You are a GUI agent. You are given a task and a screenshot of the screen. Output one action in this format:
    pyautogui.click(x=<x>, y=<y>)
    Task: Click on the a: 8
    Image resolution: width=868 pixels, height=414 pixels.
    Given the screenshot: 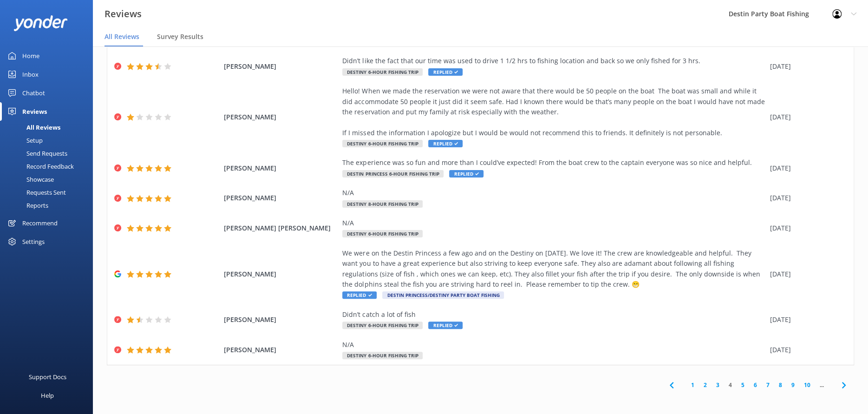 What is the action you would take?
    pyautogui.click(x=780, y=385)
    